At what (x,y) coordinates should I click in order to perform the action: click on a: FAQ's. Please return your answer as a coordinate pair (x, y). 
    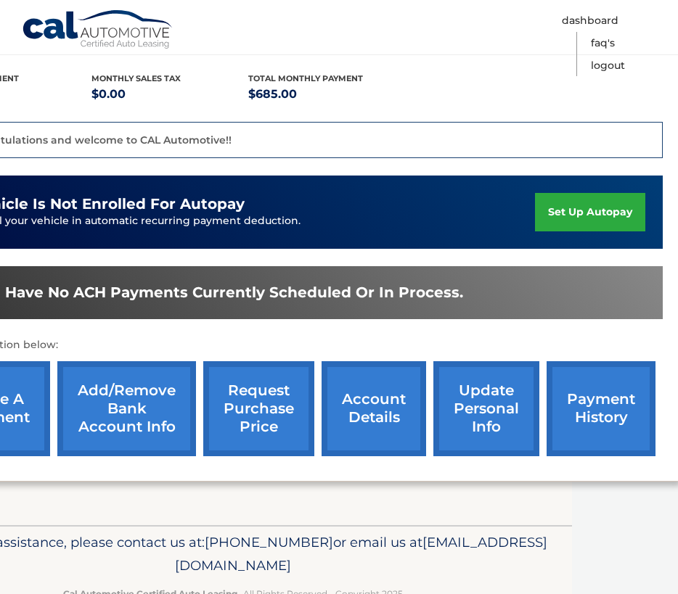
    Looking at the image, I should click on (602, 43).